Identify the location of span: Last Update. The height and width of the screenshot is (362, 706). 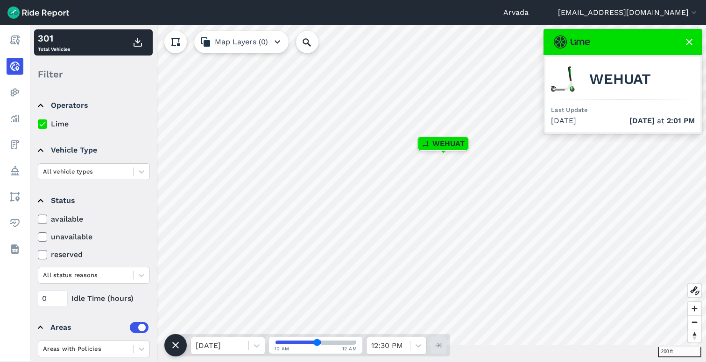
(569, 110).